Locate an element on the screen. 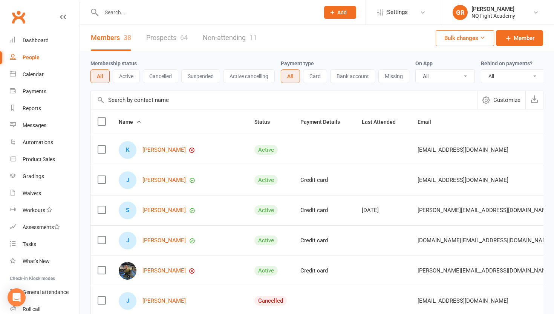  button: Customize is located at coordinates (501, 100).